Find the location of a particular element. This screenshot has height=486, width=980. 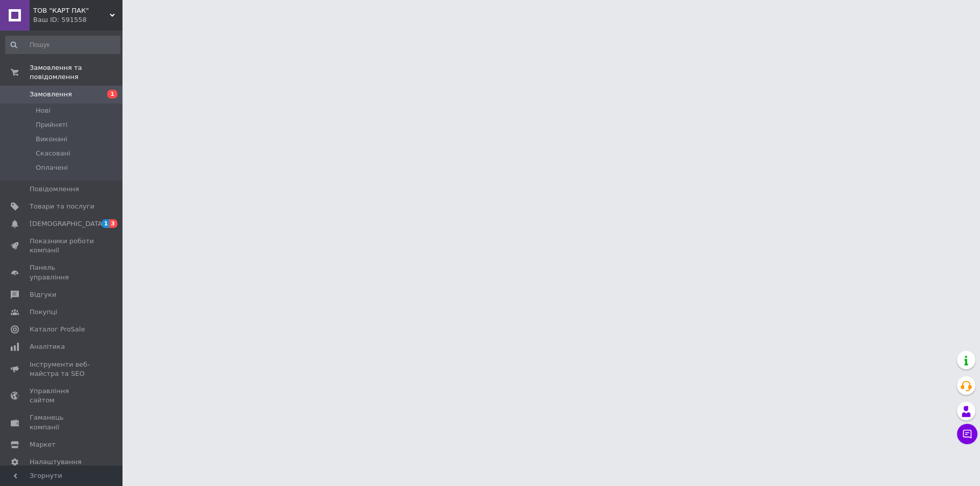

span: ТОВ "КАРТ ПАК" is located at coordinates (71, 11).